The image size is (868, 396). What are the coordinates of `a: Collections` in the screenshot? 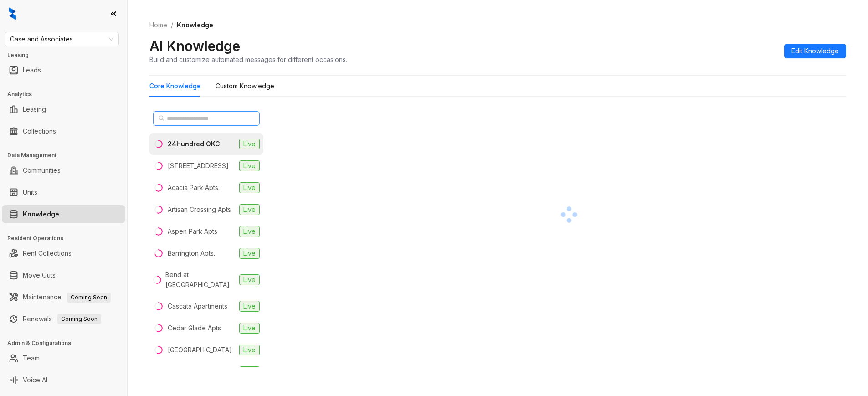 It's located at (39, 131).